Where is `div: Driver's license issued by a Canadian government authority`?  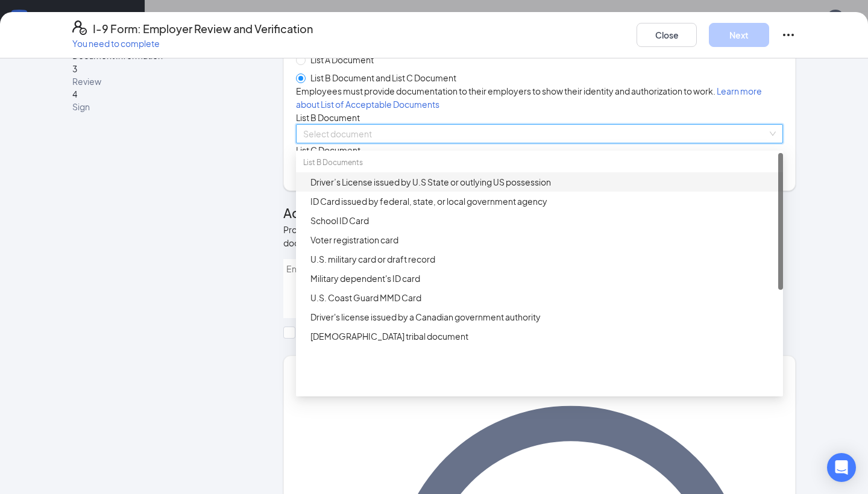 div: Driver's license issued by a Canadian government authority is located at coordinates (543, 317).